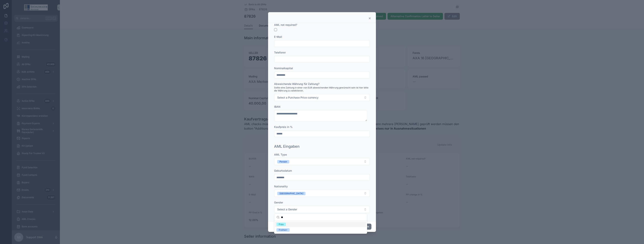 Image resolution: width=644 pixels, height=244 pixels. Describe the element at coordinates (278, 202) in the screenshot. I see `span: Gender` at that location.